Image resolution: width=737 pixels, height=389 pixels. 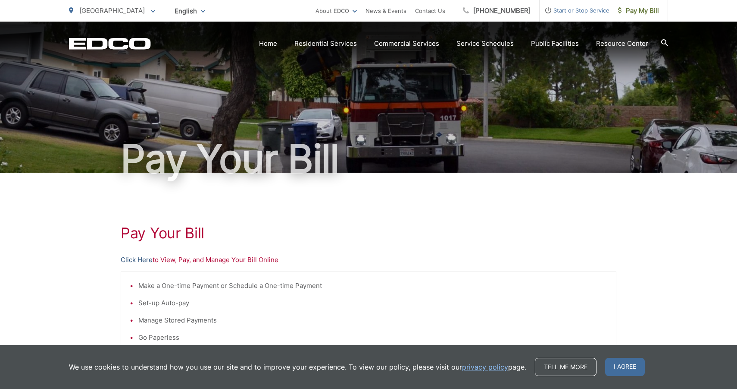 What do you see at coordinates (369, 260) in the screenshot?
I see `p: to View, Pay, and Manage Your Bill Online` at bounding box center [369, 260].